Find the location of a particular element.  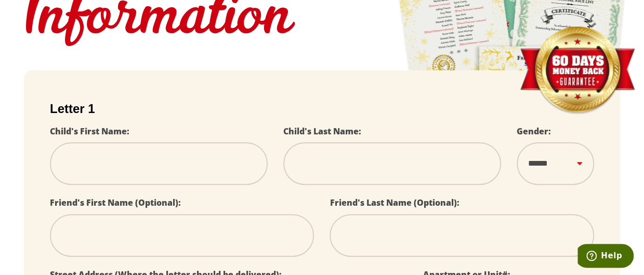

label: Child's Last Name: is located at coordinates (322, 131).